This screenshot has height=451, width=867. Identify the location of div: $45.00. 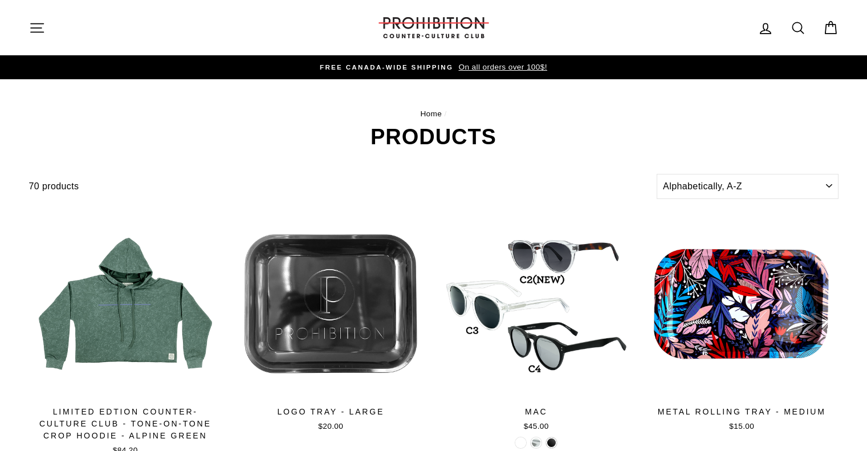
(536, 426).